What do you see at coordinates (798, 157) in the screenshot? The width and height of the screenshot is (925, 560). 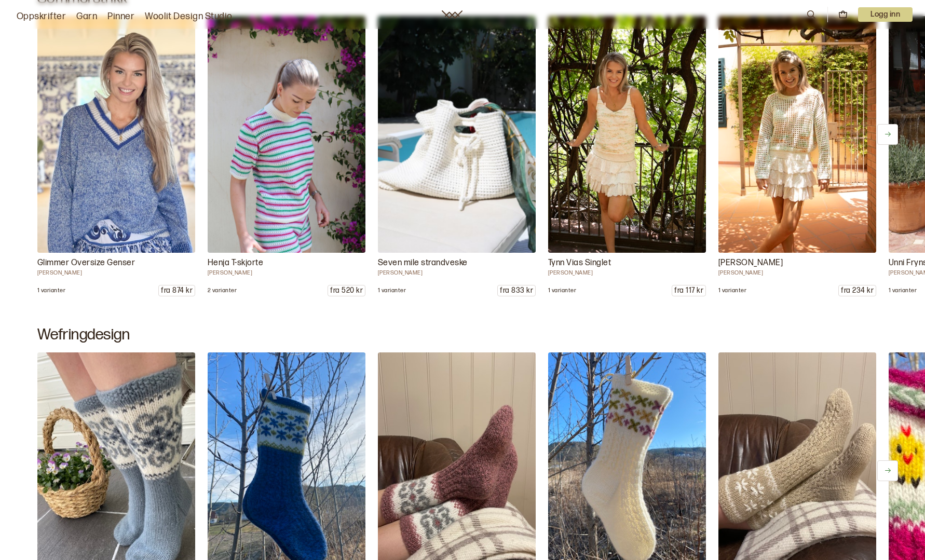 I see `a: Ane Kydland Thomassen GG 309 - 02 Hullmønstret genser som passer fint til både skjørt og jeans.[P...` at bounding box center [798, 157].